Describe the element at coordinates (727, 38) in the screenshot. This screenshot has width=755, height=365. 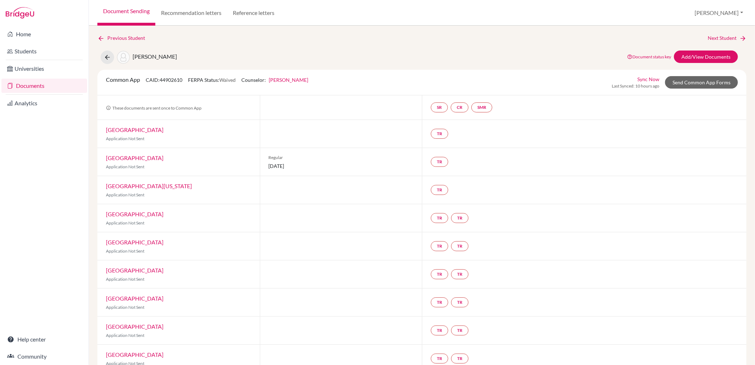
I see `a: Next Student` at that location.